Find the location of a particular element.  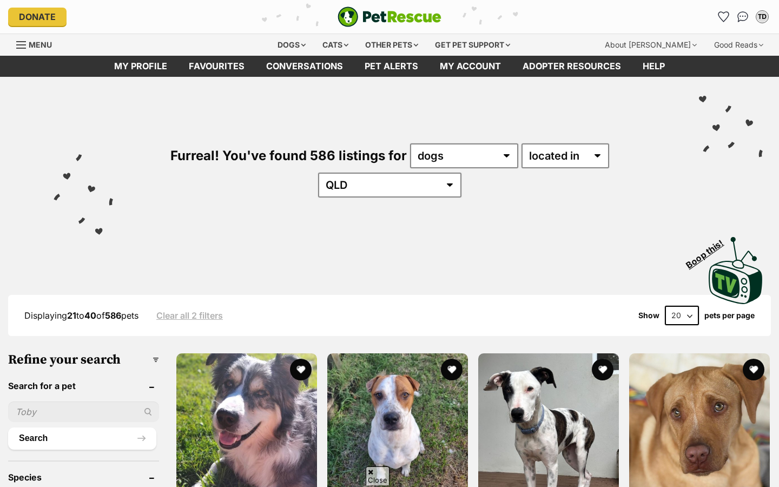

a: My account is located at coordinates (470, 66).